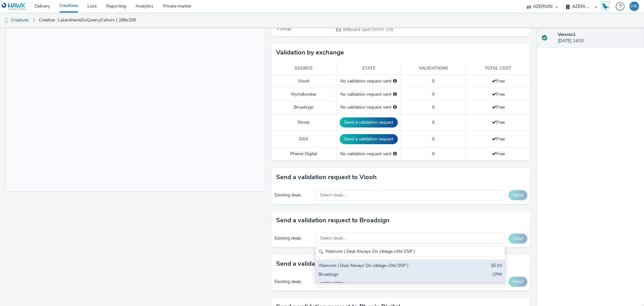 This screenshot has width=644, height=306. What do you see at coordinates (304, 139) in the screenshot?
I see `td: DAX` at bounding box center [304, 139].